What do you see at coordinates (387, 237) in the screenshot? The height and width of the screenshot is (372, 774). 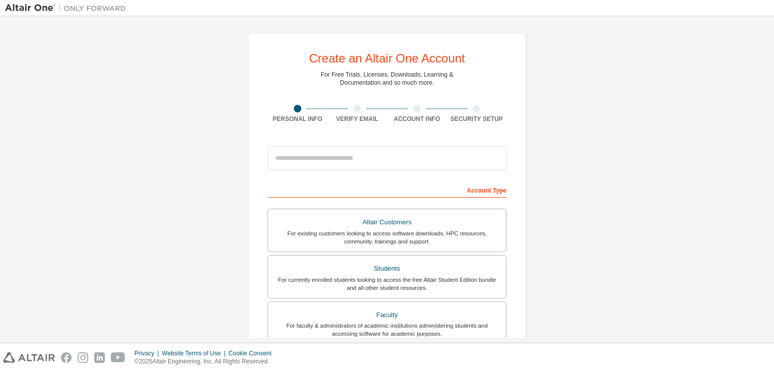 I see `div: For existing customers looking to access software downloads, HPC resources, community, trainings ...` at bounding box center [387, 237].